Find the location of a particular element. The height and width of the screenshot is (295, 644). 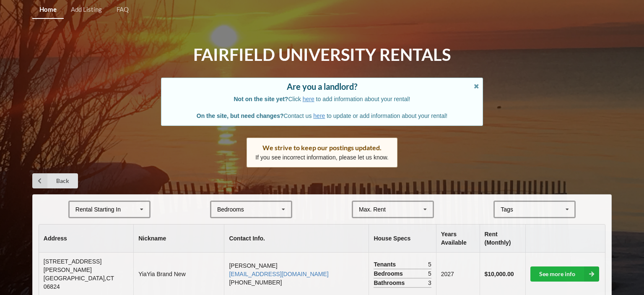

th: House Specs is located at coordinates (402, 239).